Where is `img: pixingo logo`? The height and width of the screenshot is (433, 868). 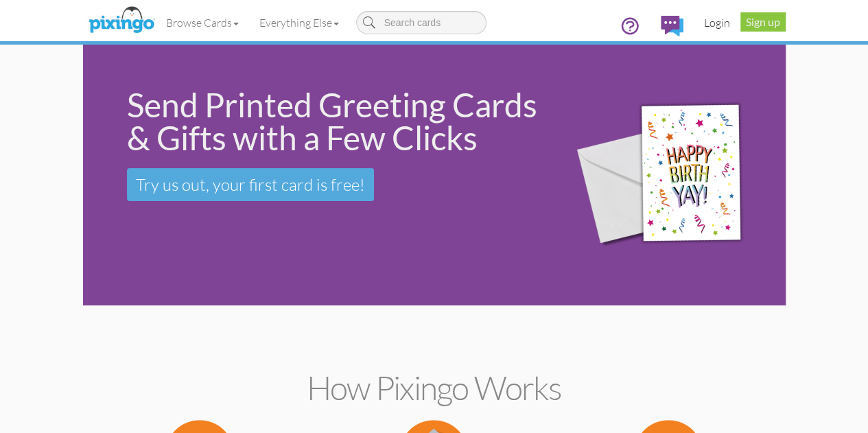 img: pixingo logo is located at coordinates (121, 21).